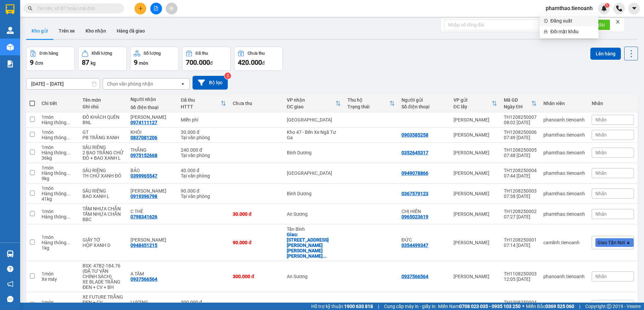 The height and width of the screenshot is (310, 644). Describe the element at coordinates (144, 138) in the screenshot. I see `div: 0837081206` at that location.